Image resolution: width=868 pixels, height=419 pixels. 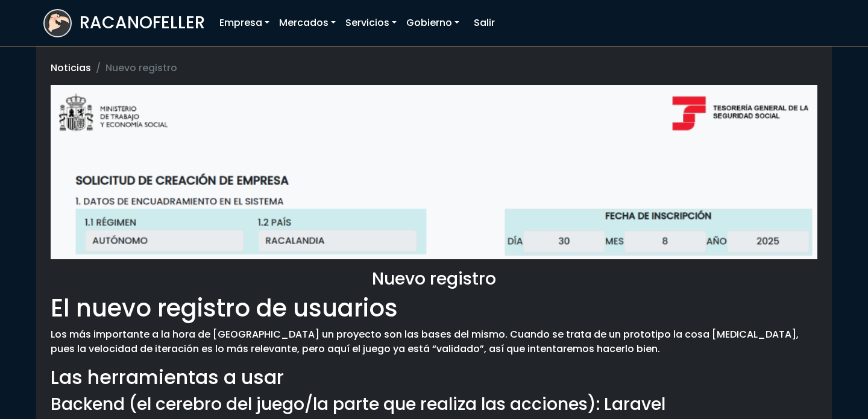 What do you see at coordinates (371, 23) in the screenshot?
I see `a: Servicios` at bounding box center [371, 23].